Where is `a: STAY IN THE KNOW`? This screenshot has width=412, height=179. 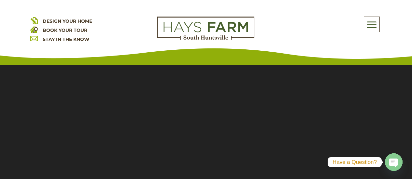 a: STAY IN THE KNOW is located at coordinates (66, 39).